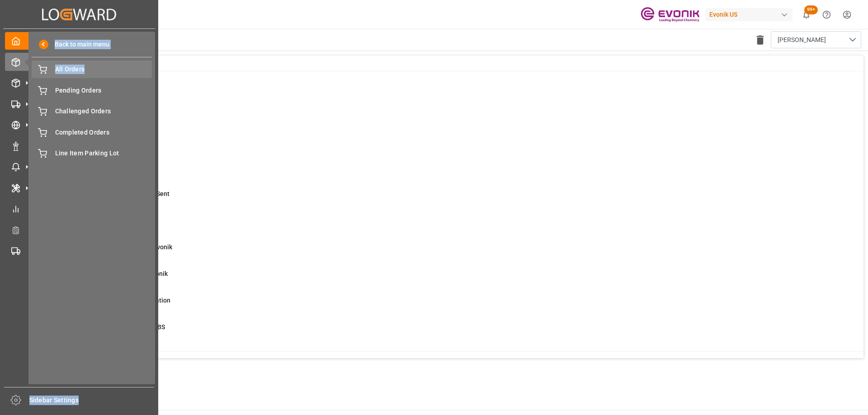 The image size is (868, 415). Describe the element at coordinates (79, 45) in the screenshot. I see `span: Back to main menu` at that location.